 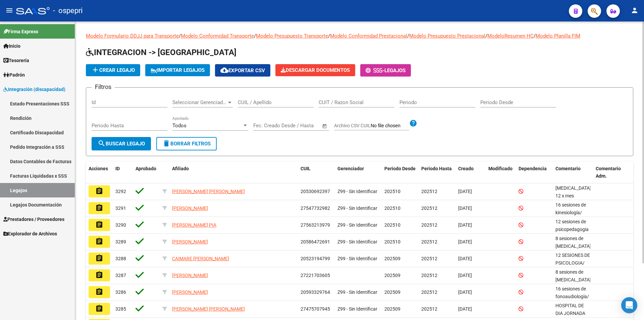 I want to click on span: 20523194799, so click(x=315, y=258).